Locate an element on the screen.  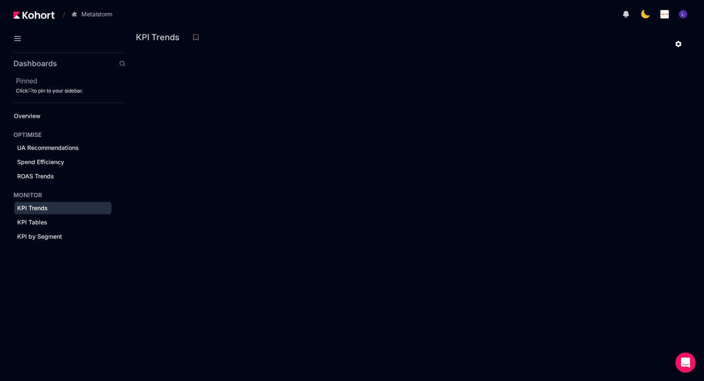
h4: MONITOR is located at coordinates (28, 195).